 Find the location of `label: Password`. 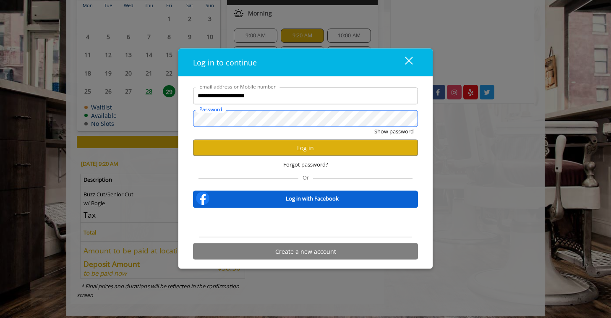

label: Password is located at coordinates (211, 109).